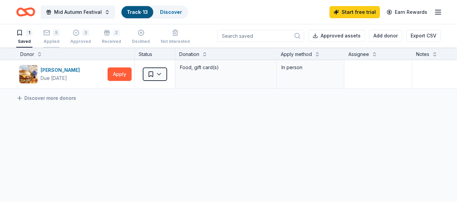 Image resolution: width=457 pixels, height=202 pixels. What do you see at coordinates (175, 37) in the screenshot?
I see `button: Not interested` at bounding box center [175, 37].